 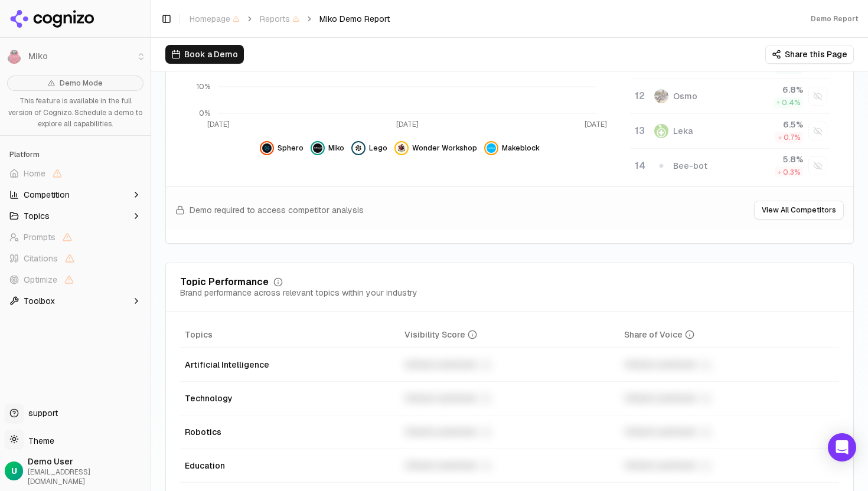 What do you see at coordinates (818, 96) in the screenshot?
I see `button: Show osmo data` at bounding box center [818, 96].